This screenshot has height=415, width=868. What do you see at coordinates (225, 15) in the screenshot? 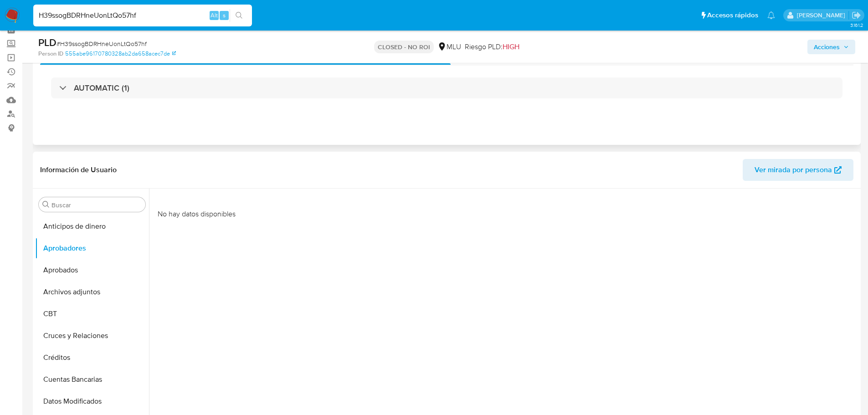
I see `span: s` at bounding box center [225, 15].